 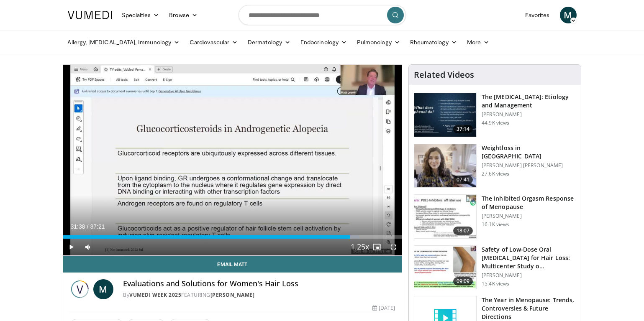 I want to click on p: 15.4K views, so click(x=495, y=283).